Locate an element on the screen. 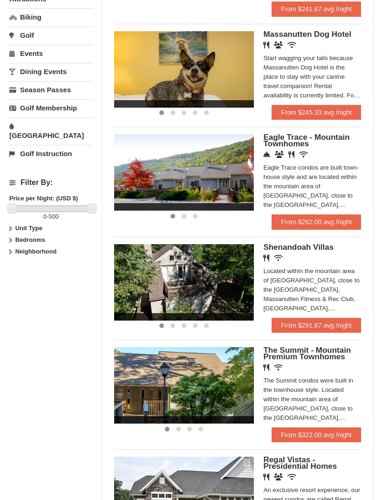 This screenshot has height=500, width=382. i: Conference Facilities is located at coordinates (279, 155).